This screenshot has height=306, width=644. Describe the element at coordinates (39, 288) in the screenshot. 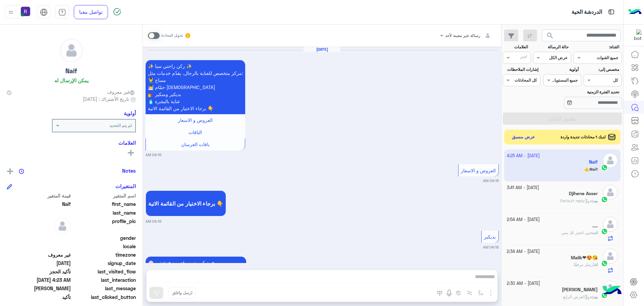

I see `span: الرياض النسيم` at that location.